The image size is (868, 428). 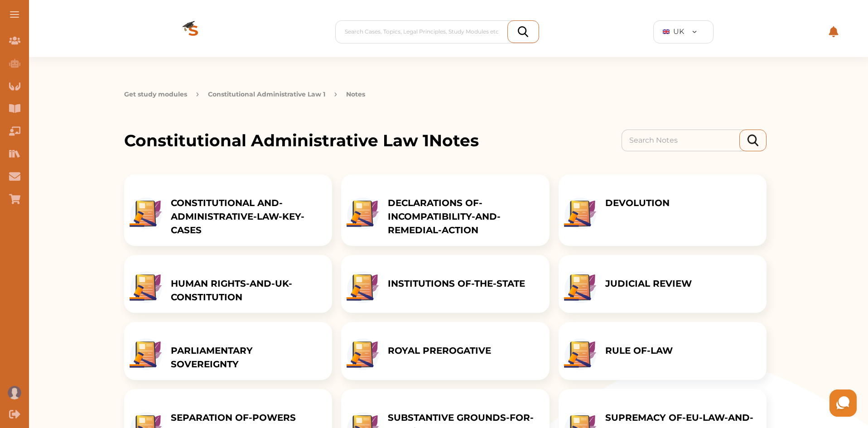 I want to click on img: arrow-down, so click(x=694, y=32).